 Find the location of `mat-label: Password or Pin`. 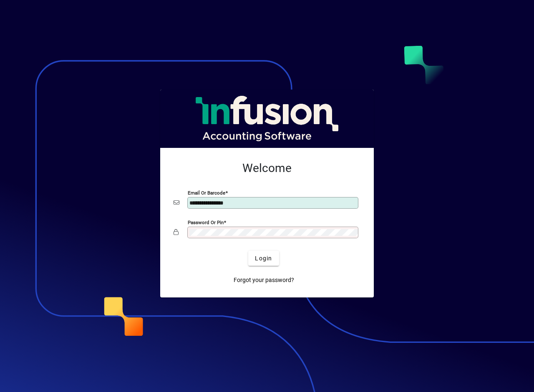

mat-label: Password or Pin is located at coordinates (206, 222).